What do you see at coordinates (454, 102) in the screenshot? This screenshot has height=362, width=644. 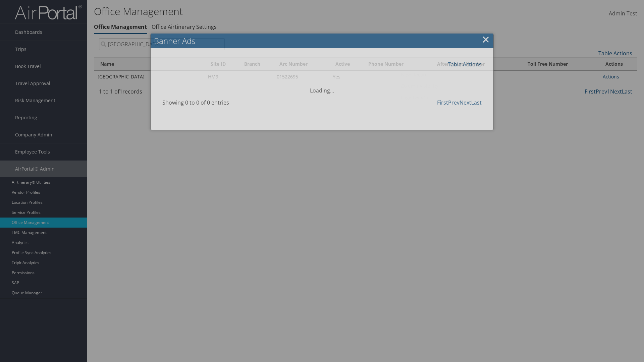 I see `a: Prev` at bounding box center [454, 102].